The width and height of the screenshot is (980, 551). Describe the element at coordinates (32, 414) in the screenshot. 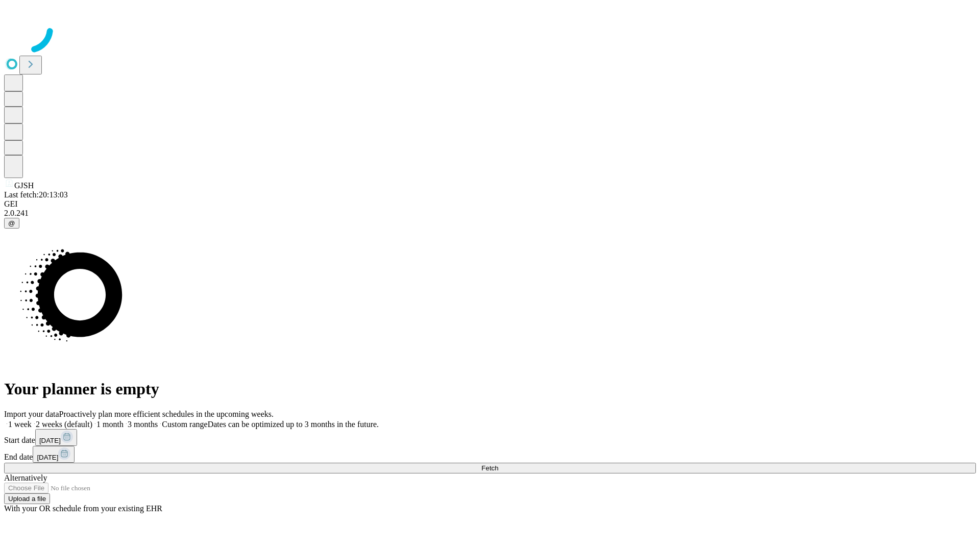

I see `span: Import your data` at that location.